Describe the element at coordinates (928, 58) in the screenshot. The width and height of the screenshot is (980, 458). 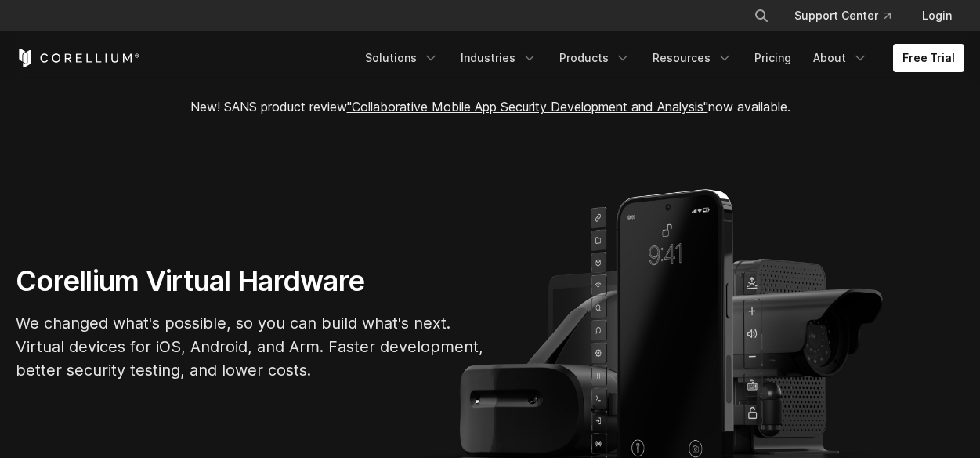
I see `a: Free Trial` at that location.